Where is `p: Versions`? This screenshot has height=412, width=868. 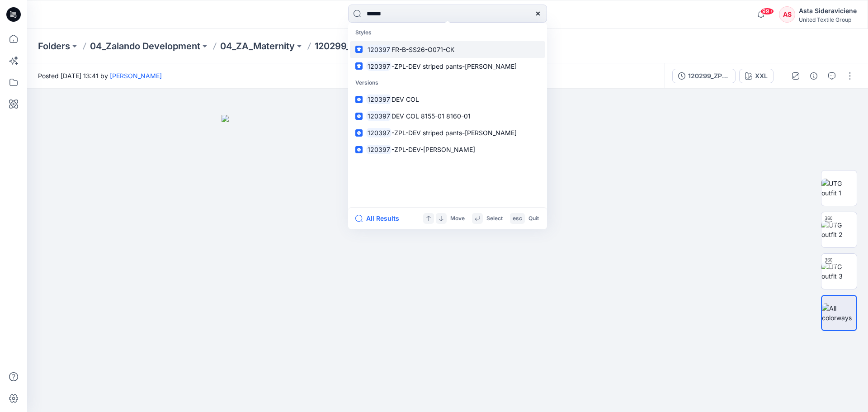
p: Versions is located at coordinates (448, 83).